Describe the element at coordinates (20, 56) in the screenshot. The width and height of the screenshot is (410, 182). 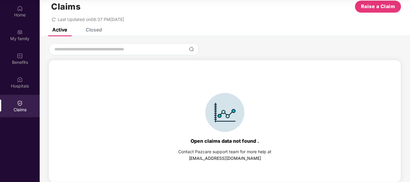
I see `img: svg+xml;base64,PHN2ZyBpZD0iQmVuZWZpdHMiIHhtbG5zPSJodHRwOi8vd3d3LnczLm9yZy8yMDAwL3N2ZyIgd2lkdGg9Ij...` at that location.